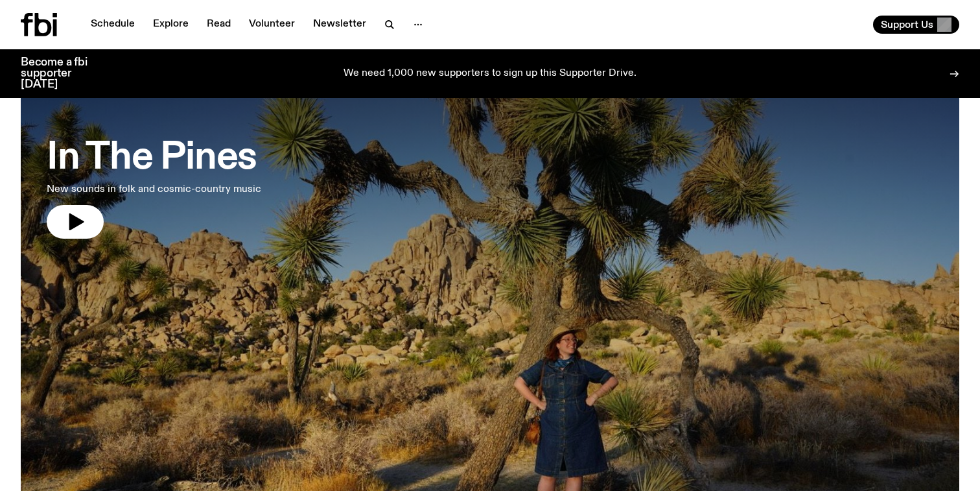 The height and width of the screenshot is (491, 980). Describe the element at coordinates (916, 24) in the screenshot. I see `button: Support Us` at that location.